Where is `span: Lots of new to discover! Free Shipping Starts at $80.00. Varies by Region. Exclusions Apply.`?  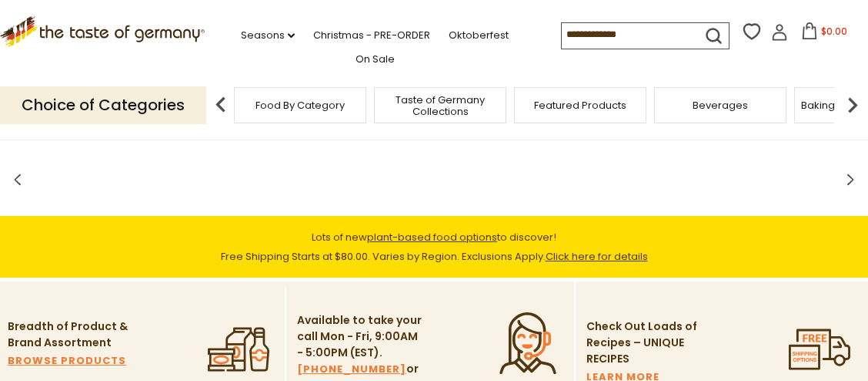 span: Lots of new to discover! Free Shipping Starts at $80.00. Varies by Region. Exclusions Apply. is located at coordinates (434, 246).